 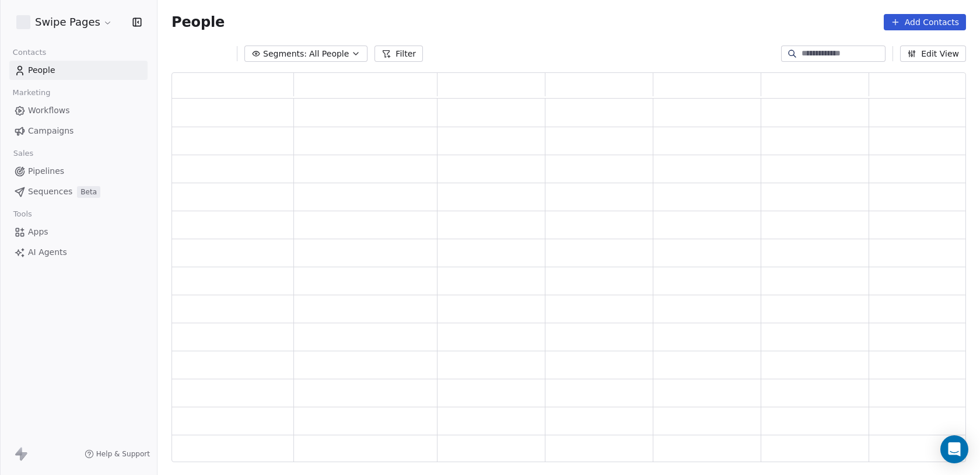 I want to click on span: Pipelines, so click(x=46, y=171).